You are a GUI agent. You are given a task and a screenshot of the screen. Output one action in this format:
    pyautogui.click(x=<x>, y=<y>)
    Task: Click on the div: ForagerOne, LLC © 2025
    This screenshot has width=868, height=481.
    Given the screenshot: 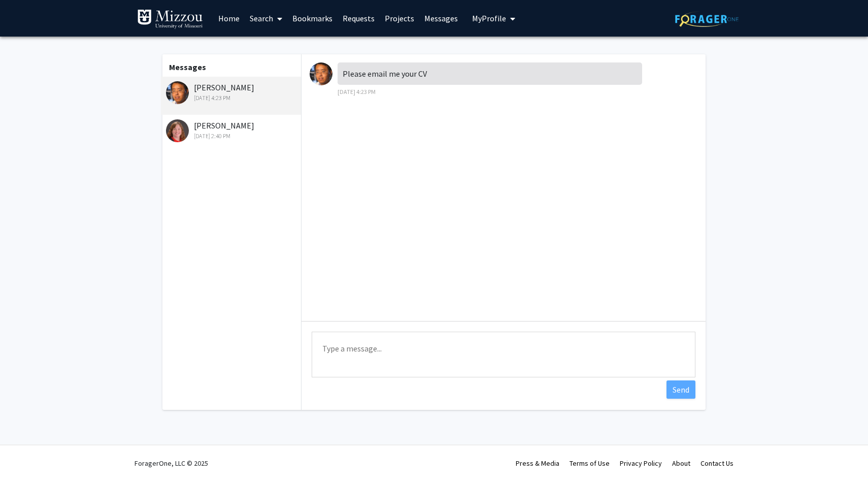 What is the action you would take?
    pyautogui.click(x=171, y=463)
    